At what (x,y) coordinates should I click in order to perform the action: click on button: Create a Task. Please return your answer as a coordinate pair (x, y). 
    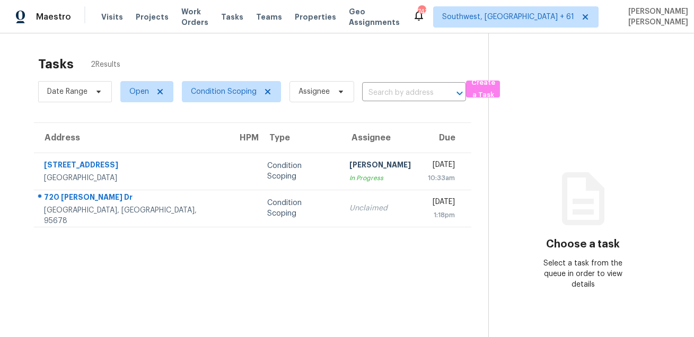
    Looking at the image, I should click on (483, 89).